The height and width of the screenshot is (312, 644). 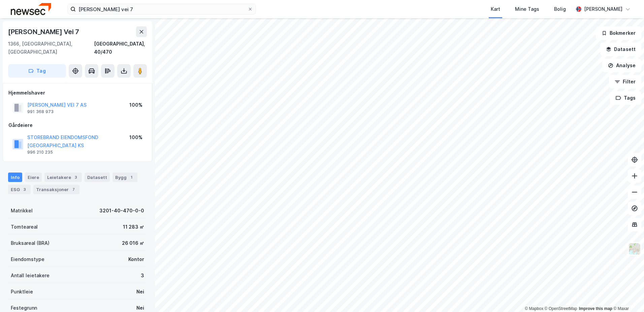 What do you see at coordinates (596, 308) in the screenshot?
I see `a: Improve this map` at bounding box center [596, 308].